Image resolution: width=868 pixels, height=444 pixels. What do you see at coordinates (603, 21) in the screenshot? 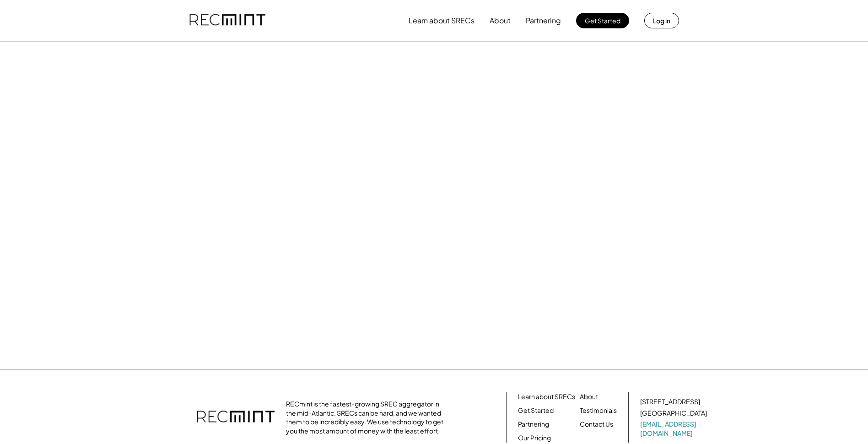
I see `button: Get Started` at bounding box center [603, 21].